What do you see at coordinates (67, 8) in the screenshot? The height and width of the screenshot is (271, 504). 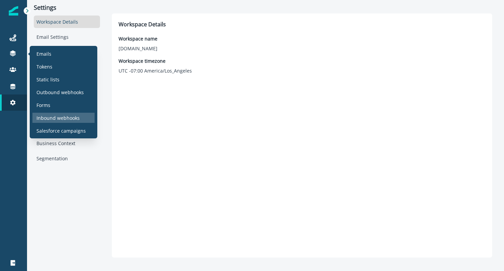 I see `p: Settings` at bounding box center [67, 8].